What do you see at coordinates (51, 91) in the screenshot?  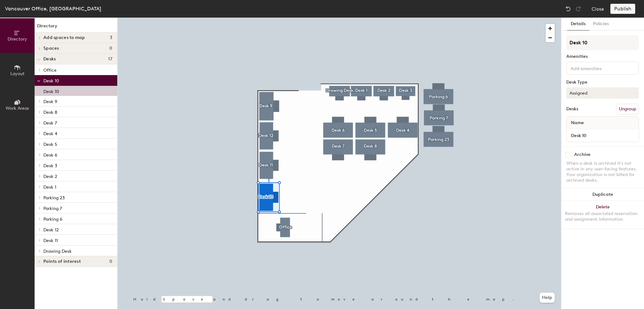 I see `p: Desk 10` at bounding box center [51, 91].